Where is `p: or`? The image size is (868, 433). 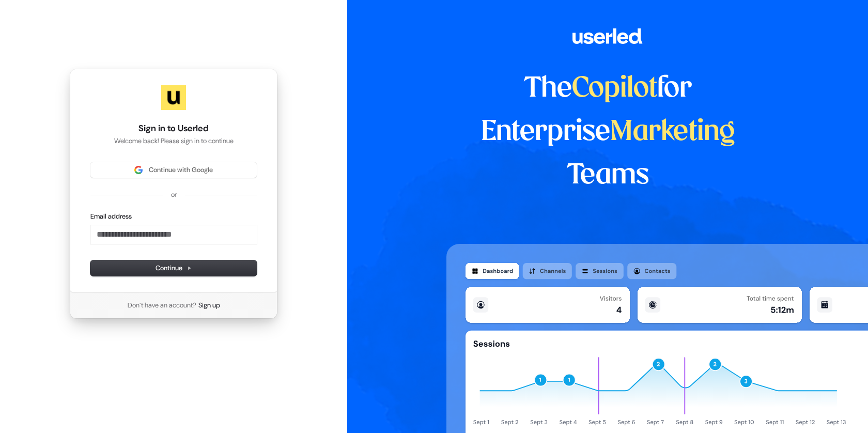
p: or is located at coordinates (174, 195).